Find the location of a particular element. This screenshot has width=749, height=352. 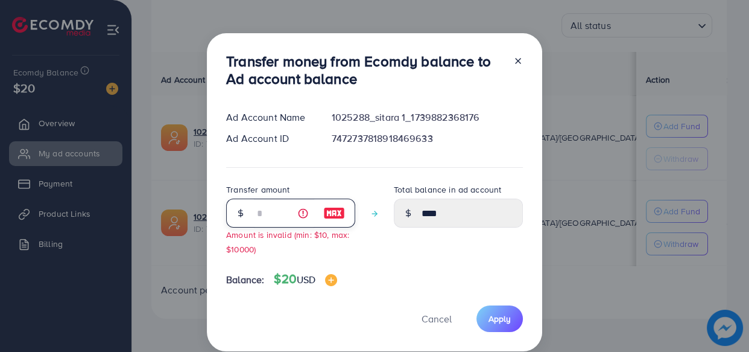

div: Ad Account ID is located at coordinates (269, 138).